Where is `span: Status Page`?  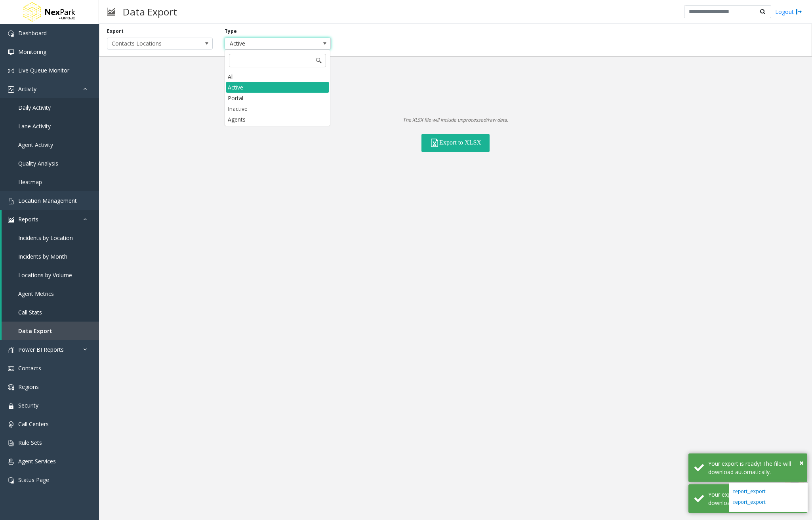
span: Status Page is located at coordinates (33, 479).